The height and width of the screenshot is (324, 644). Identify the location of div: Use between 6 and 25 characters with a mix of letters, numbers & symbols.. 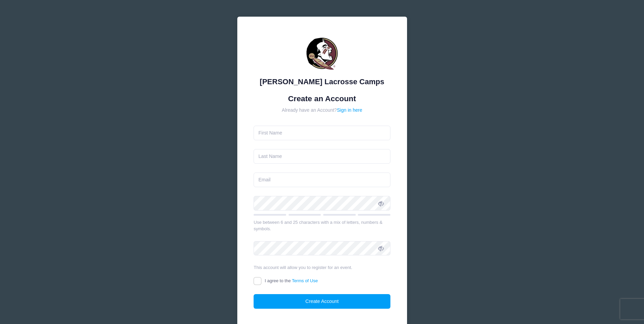
(322, 225).